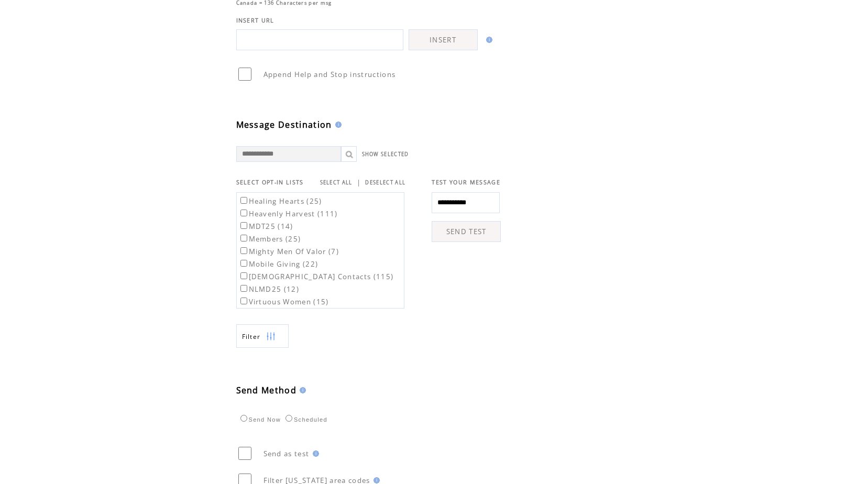  What do you see at coordinates (289, 214) in the screenshot?
I see `label: Heavenly Harvest (111)` at bounding box center [289, 214].